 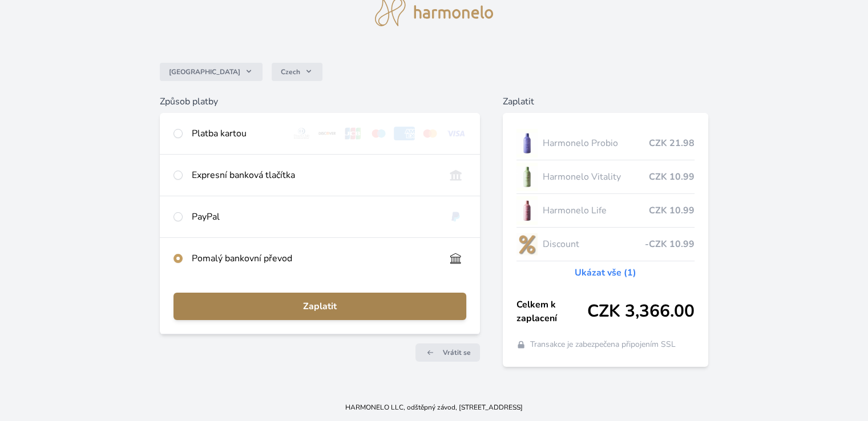 I want to click on img: CLEAN_LIFE_se_stinem_x-lo.jpg, so click(x=527, y=211).